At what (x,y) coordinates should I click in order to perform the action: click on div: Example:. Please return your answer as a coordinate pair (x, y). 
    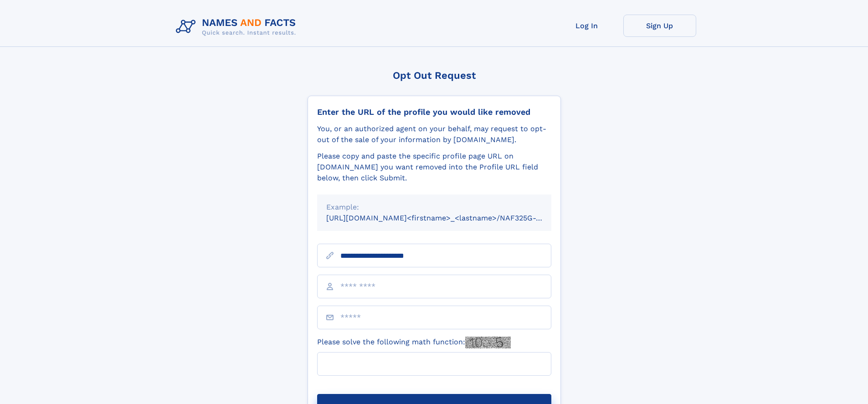
    Looking at the image, I should click on (434, 207).